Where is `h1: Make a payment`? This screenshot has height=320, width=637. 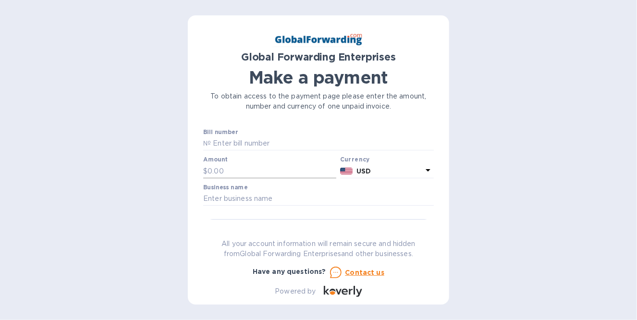
h1: Make a payment is located at coordinates (319, 77).